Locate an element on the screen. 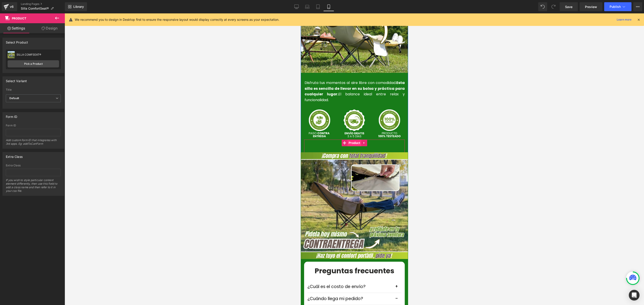  b: Preguntas frecuentes is located at coordinates (54, 257).